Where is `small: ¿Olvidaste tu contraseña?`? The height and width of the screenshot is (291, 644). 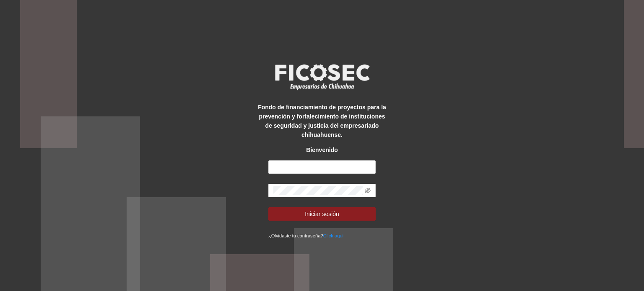
small: ¿Olvidaste tu contraseña? is located at coordinates (306, 236).